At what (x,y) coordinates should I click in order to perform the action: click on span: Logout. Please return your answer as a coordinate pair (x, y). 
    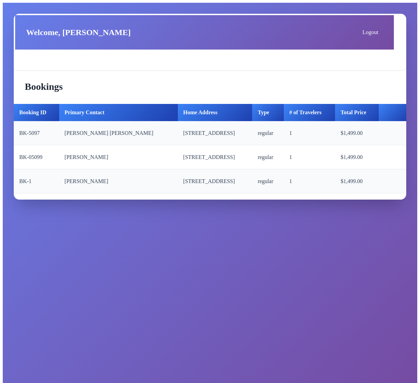
    Looking at the image, I should click on (371, 32).